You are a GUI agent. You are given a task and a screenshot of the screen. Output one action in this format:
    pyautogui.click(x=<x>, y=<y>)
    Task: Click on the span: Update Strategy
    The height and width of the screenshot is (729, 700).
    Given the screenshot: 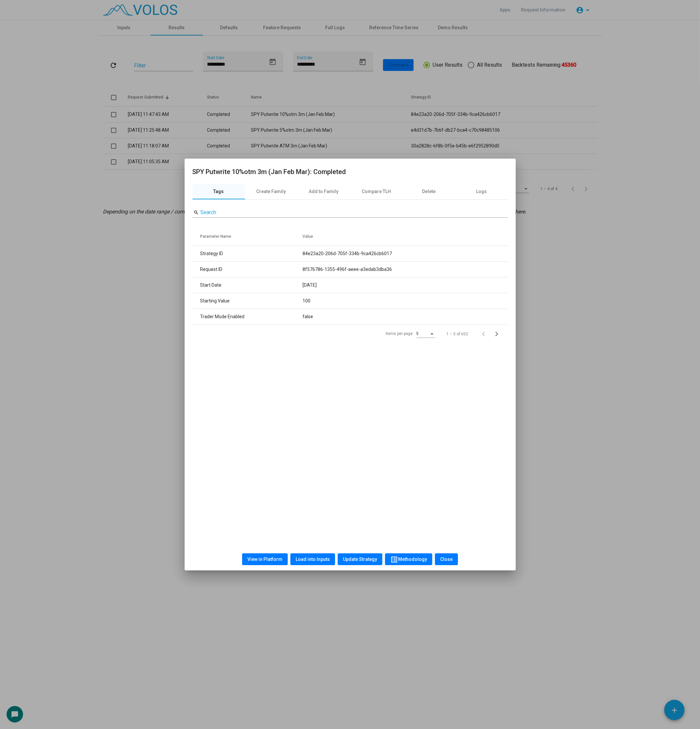 What is the action you would take?
    pyautogui.click(x=360, y=559)
    